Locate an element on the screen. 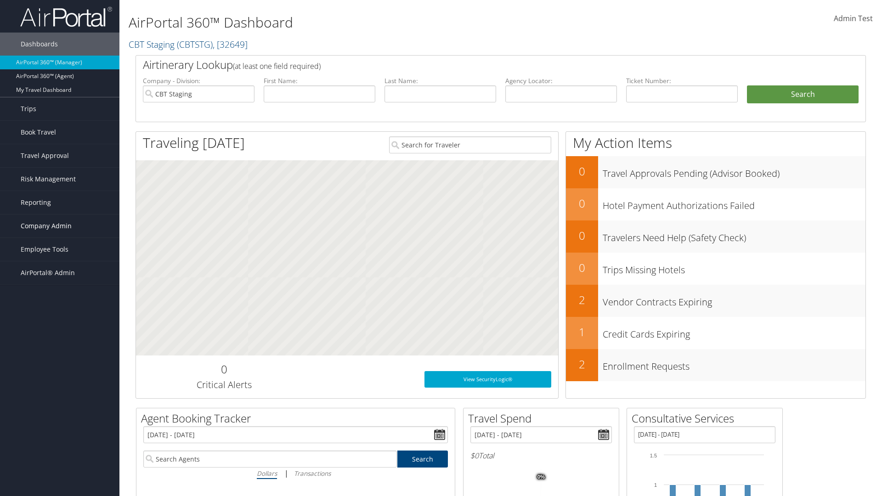 Image resolution: width=882 pixels, height=496 pixels. span: (at least one field required) is located at coordinates (276, 66).